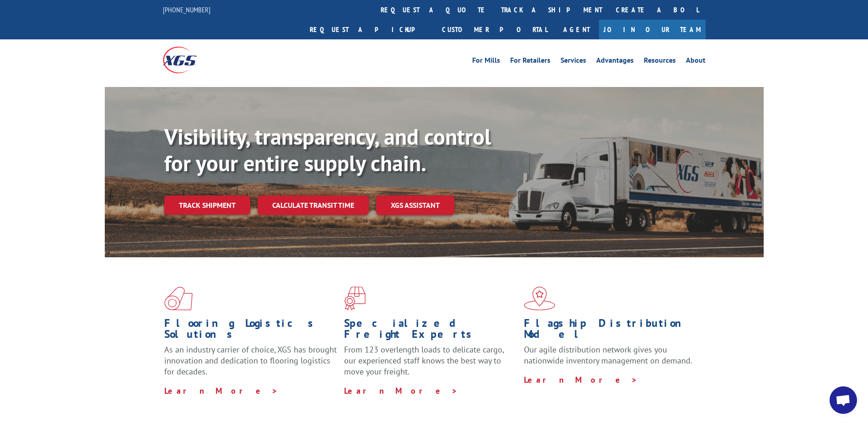  I want to click on img: xgs-icon-focused-on-flooring-red, so click(354, 298).